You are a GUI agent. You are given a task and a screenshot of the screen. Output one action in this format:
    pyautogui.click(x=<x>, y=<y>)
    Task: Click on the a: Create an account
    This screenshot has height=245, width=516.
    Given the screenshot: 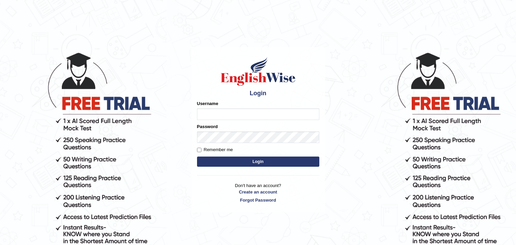 What is the action you would take?
    pyautogui.click(x=258, y=192)
    